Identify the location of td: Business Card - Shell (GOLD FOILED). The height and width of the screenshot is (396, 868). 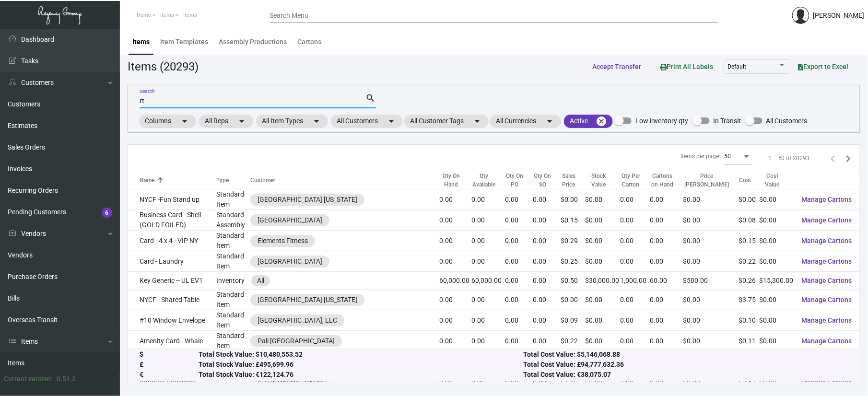
(172, 220).